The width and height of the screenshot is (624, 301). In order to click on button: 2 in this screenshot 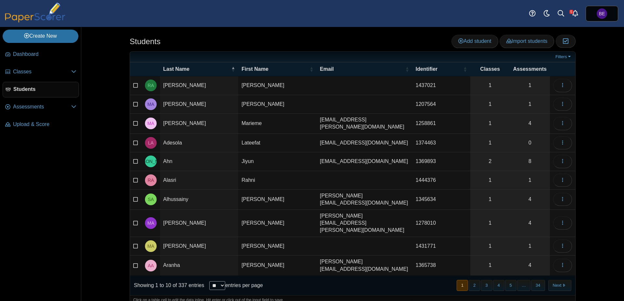, I will do `click(474, 285)`.